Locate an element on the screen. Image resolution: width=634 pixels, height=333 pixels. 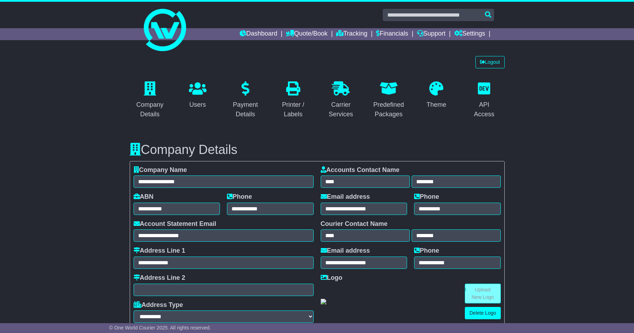
a: Printer / Labels is located at coordinates (293, 100).